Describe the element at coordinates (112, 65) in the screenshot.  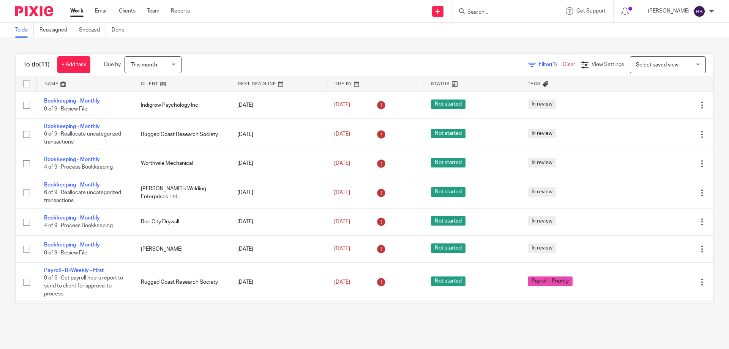
I see `p: Due by` at that location.